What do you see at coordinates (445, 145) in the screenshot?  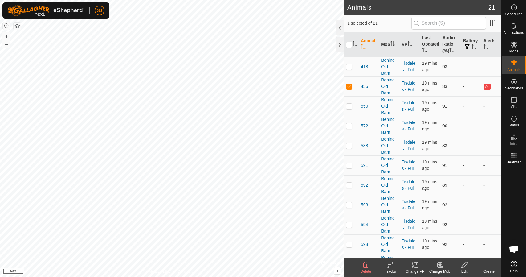 I see `span: 83` at bounding box center [445, 145].